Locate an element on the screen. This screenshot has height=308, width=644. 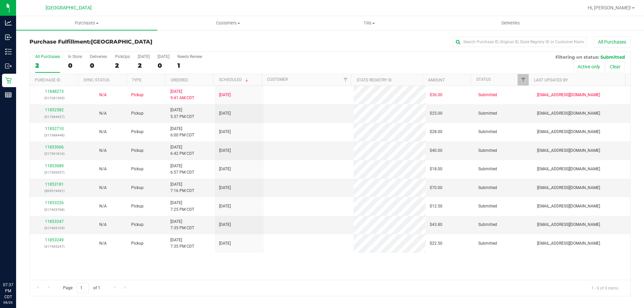
a: Amount is located at coordinates (437, 80).